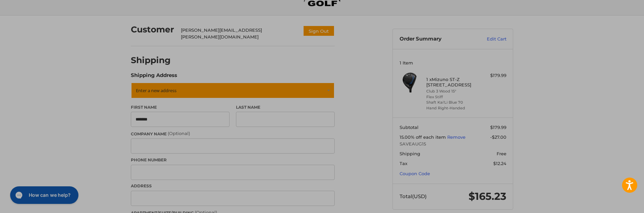 Image resolution: width=644 pixels, height=213 pixels. What do you see at coordinates (233, 186) in the screenshot?
I see `label: Address` at bounding box center [233, 186].